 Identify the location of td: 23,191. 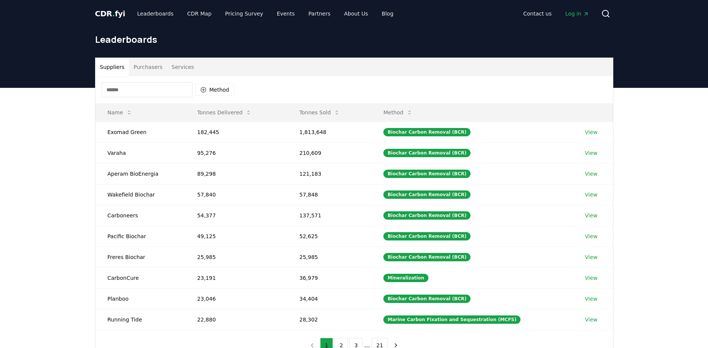
(236, 278).